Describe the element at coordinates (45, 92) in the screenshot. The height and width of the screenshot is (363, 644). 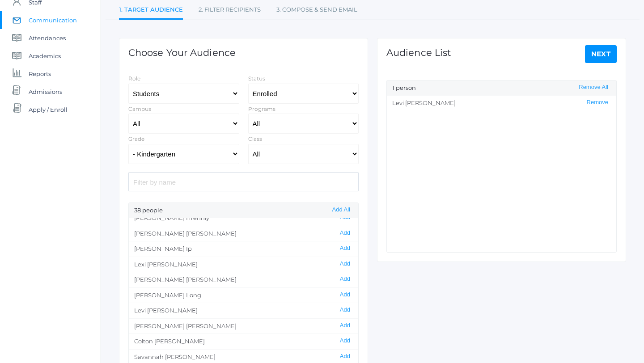
I see `span: Admissions` at that location.